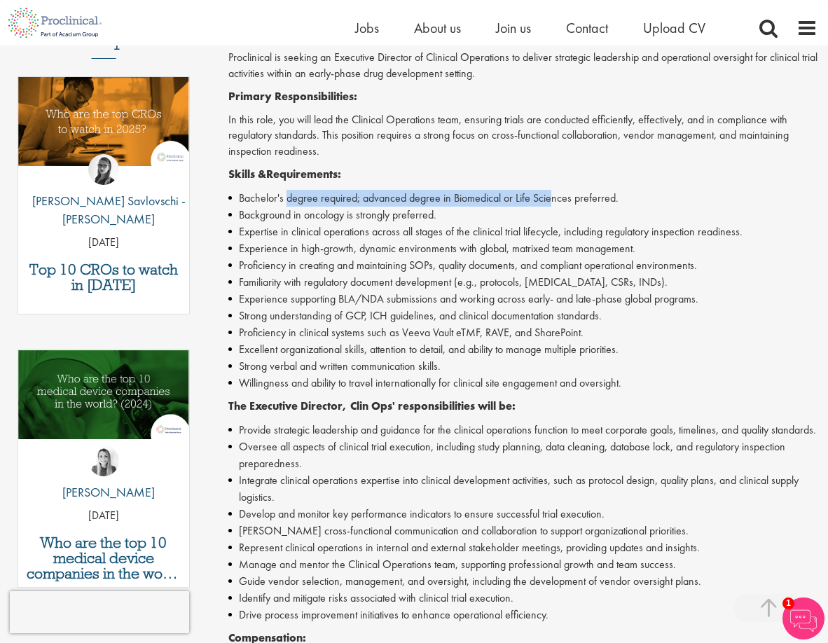  I want to click on li: Willingness and ability to travel internationally for clinical site engagement and oversight., so click(523, 383).